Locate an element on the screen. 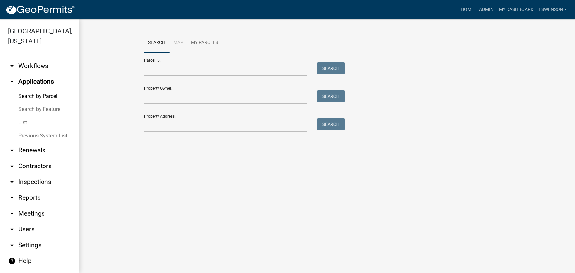 This screenshot has width=575, height=273. a: Search is located at coordinates (157, 43).